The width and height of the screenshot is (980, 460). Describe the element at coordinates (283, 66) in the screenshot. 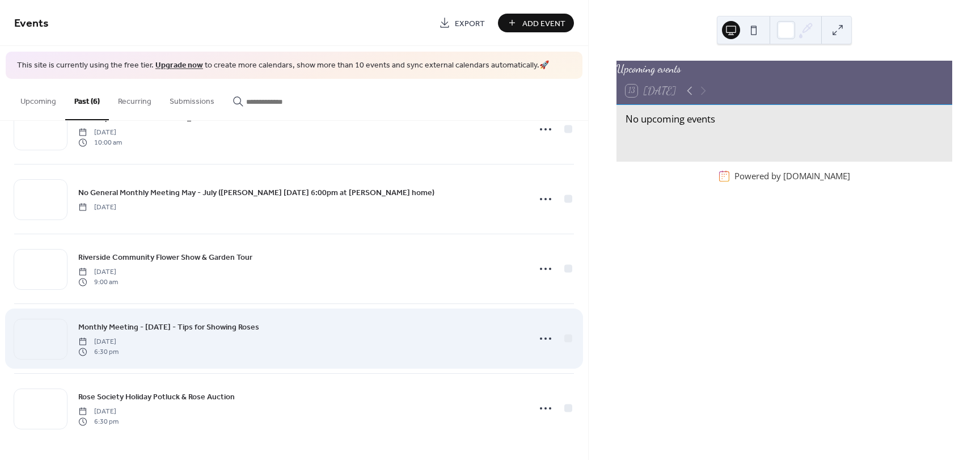

I see `span: This site is currently using the free tier. to create more calendars, show more than 10 events an...` at that location.